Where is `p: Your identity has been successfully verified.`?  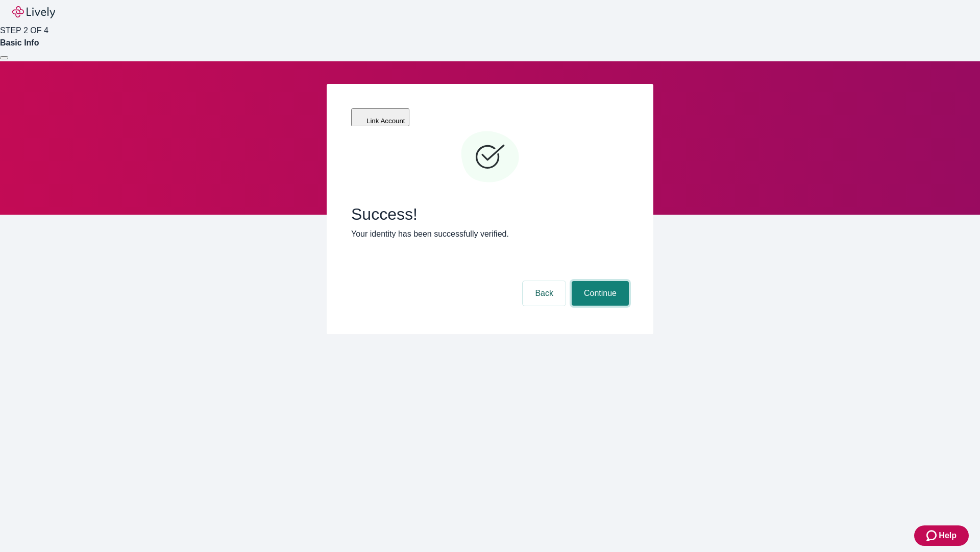 p: Your identity has been successfully verified. is located at coordinates (490, 234).